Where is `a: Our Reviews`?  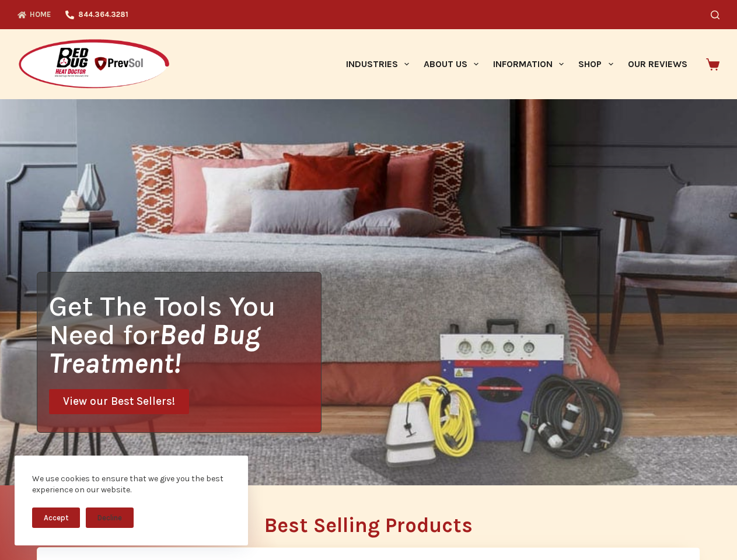
a: Our Reviews is located at coordinates (657, 64).